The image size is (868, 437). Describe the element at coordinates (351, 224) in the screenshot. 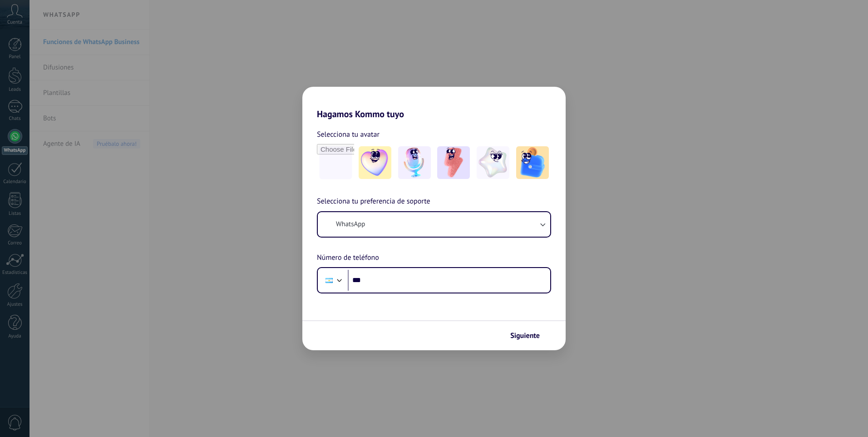

I see `span: WhatsApp` at that location.